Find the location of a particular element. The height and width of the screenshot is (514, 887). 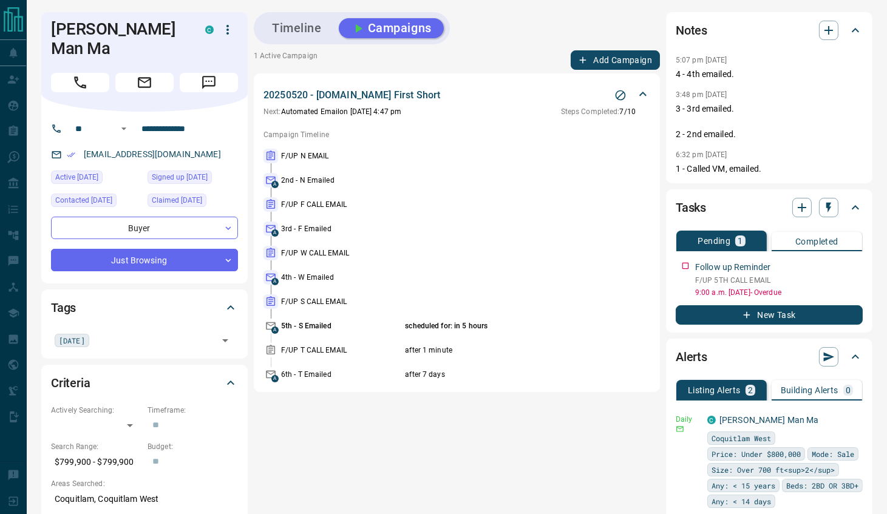

div: Criteria is located at coordinates (145, 383).